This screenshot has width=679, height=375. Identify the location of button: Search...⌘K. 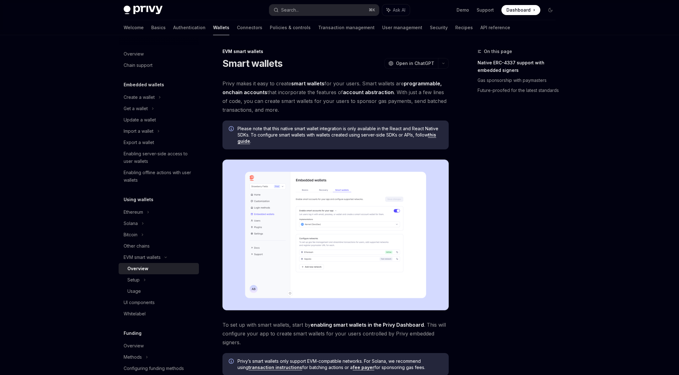
(324, 10).